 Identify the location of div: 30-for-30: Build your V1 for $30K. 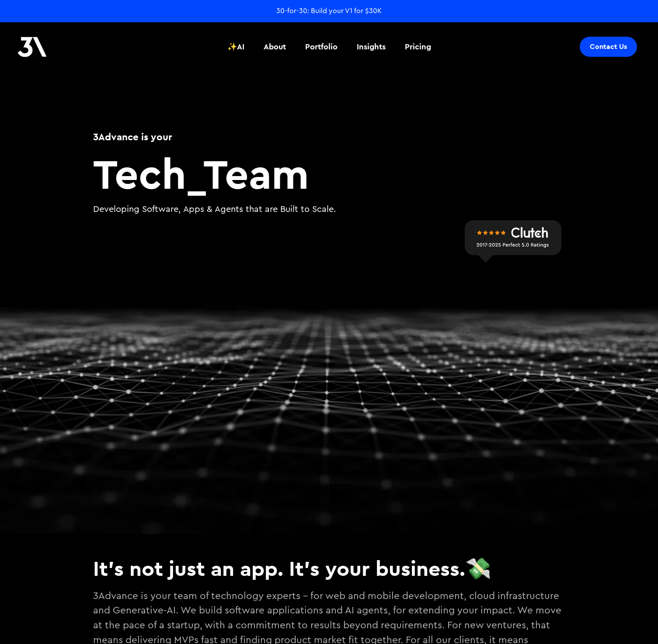
(329, 11).